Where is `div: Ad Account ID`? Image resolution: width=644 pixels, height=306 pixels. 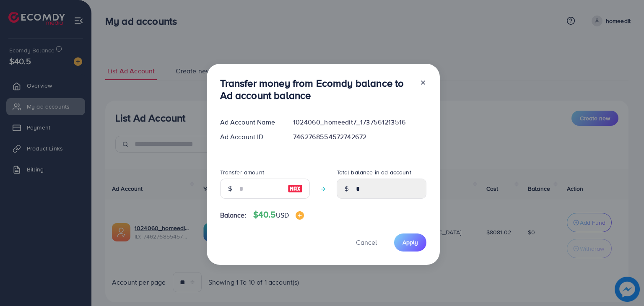
div: Ad Account ID is located at coordinates (250, 137).